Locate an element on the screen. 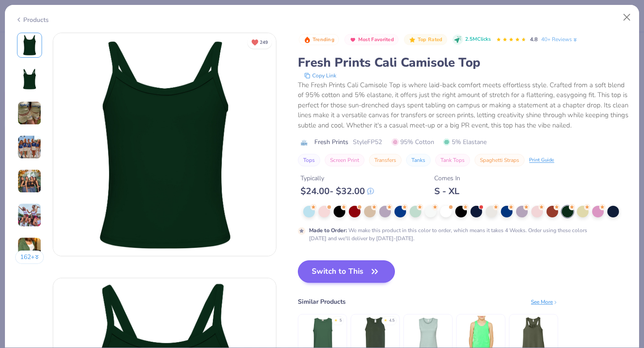  button: copy to clipboard is located at coordinates (320, 76).